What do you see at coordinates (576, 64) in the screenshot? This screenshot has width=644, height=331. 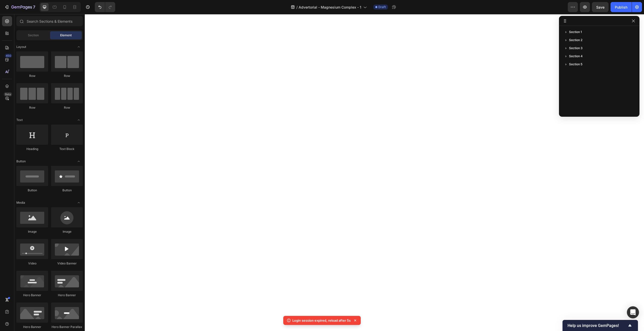 I see `span: Section 5` at bounding box center [576, 64].